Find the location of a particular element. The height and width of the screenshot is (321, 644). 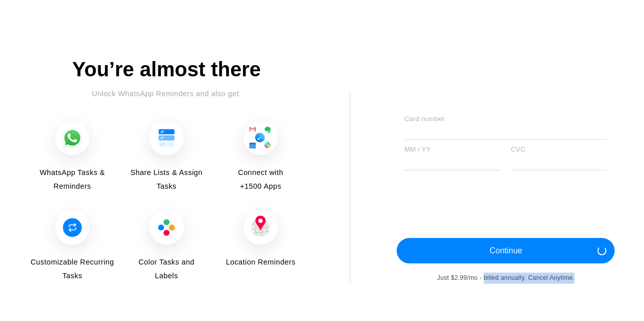

img: Location Reminders is located at coordinates (260, 228).